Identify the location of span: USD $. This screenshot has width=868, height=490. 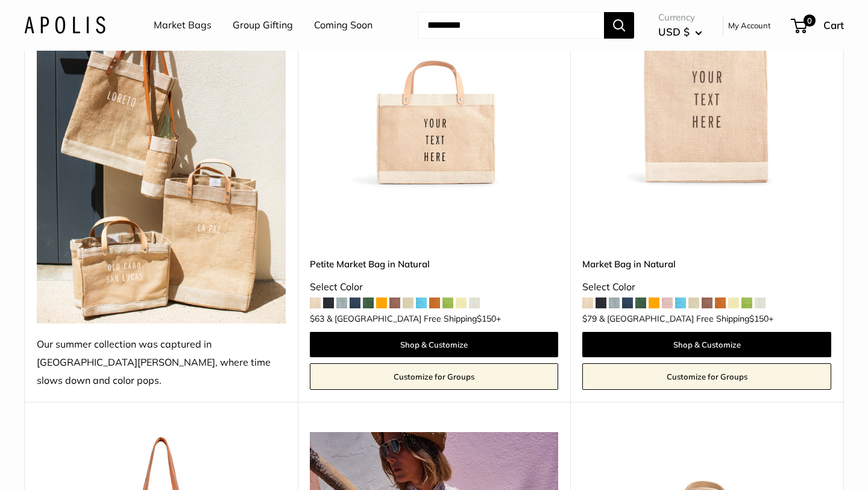
(673, 31).